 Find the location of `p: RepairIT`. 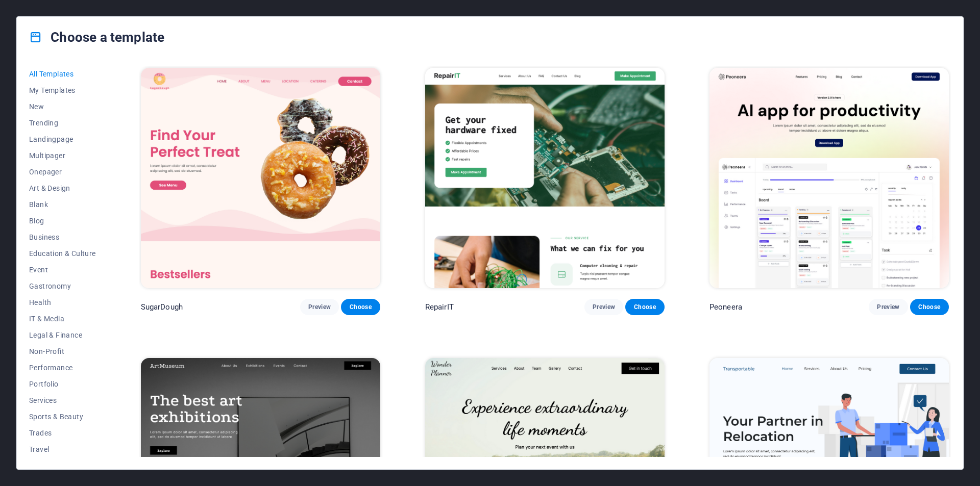

p: RepairIT is located at coordinates (439, 307).